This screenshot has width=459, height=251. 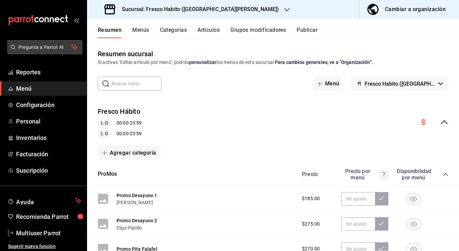 What do you see at coordinates (129, 153) in the screenshot?
I see `button: Agregar categoría` at bounding box center [129, 153].